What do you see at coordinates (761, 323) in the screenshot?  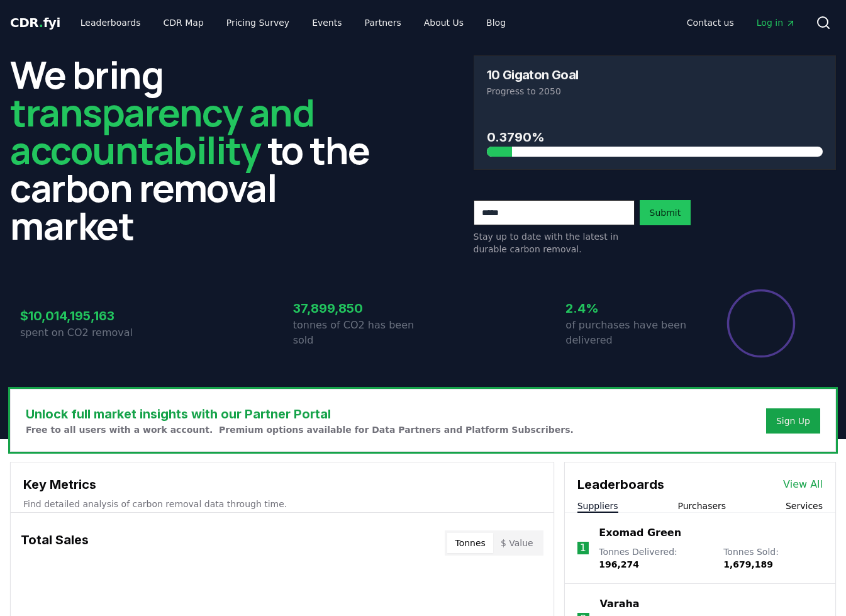 I see `div: Percentage of sales delivered` at bounding box center [761, 323].